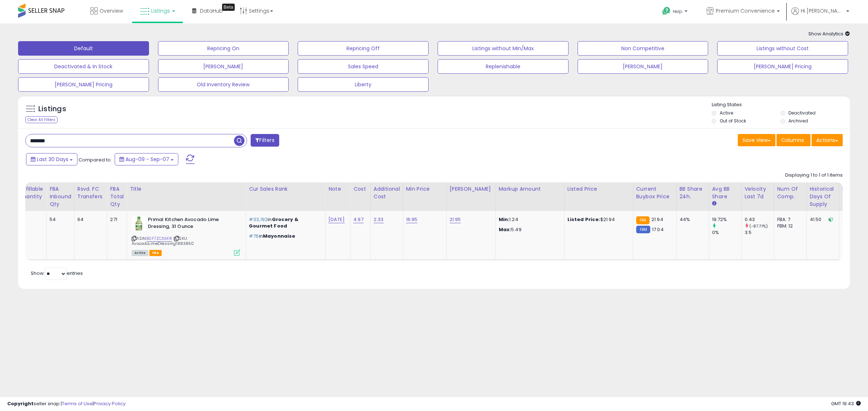 The height and width of the screenshot is (411, 868). Describe the element at coordinates (693, 193) in the screenshot. I see `div: BB Share 24h.` at that location.